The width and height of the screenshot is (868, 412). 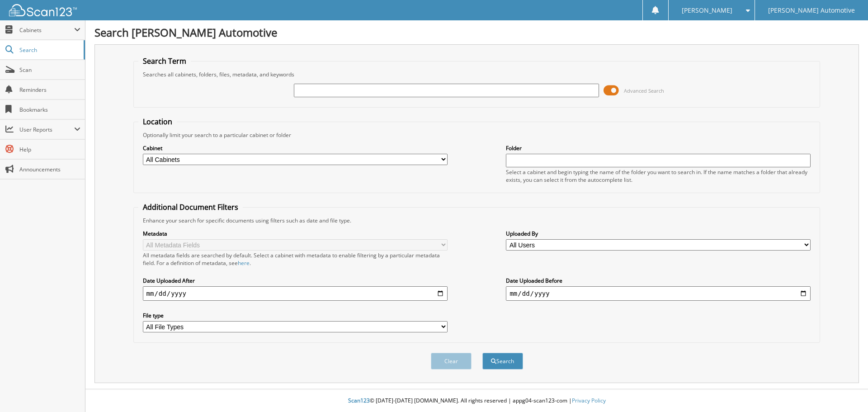 I want to click on span: Scan123, so click(x=359, y=401).